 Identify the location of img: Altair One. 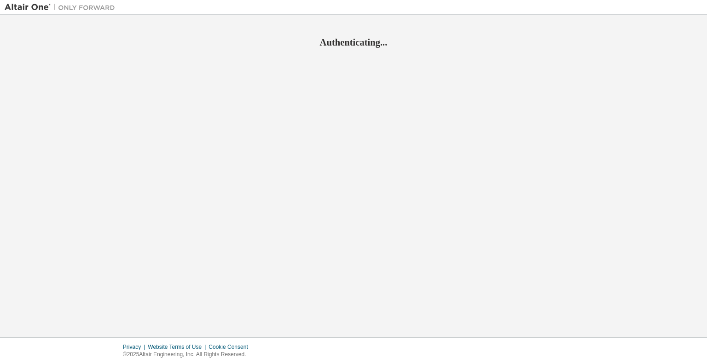
(62, 7).